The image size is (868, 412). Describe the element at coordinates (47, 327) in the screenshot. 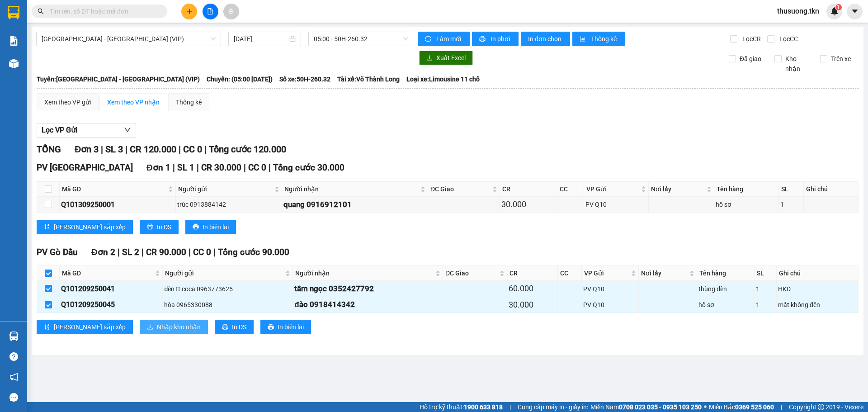

I see `span: sort-ascending` at that location.